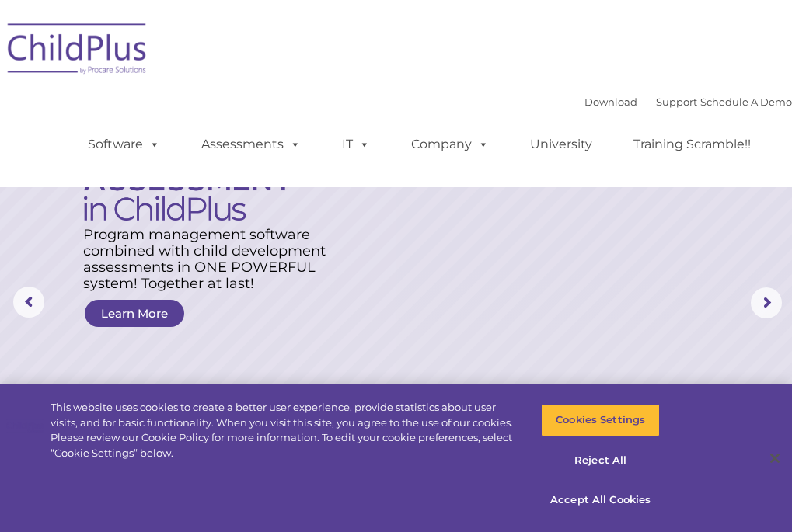 The width and height of the screenshot is (792, 532). What do you see at coordinates (356, 144) in the screenshot?
I see `a: IT` at bounding box center [356, 144].